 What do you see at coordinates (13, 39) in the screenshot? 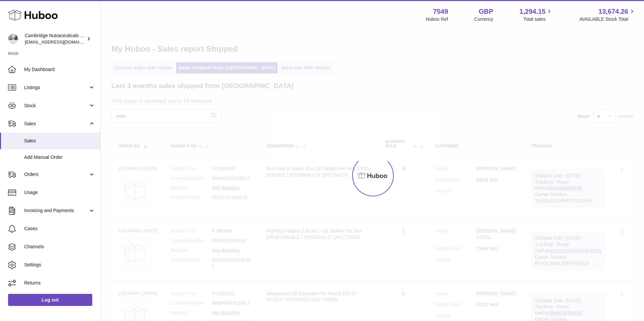
I see `img: qvc@camnutra.com` at bounding box center [13, 39].